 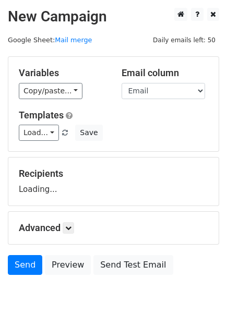 What do you see at coordinates (133, 265) in the screenshot?
I see `a: Send Test Email` at bounding box center [133, 265].